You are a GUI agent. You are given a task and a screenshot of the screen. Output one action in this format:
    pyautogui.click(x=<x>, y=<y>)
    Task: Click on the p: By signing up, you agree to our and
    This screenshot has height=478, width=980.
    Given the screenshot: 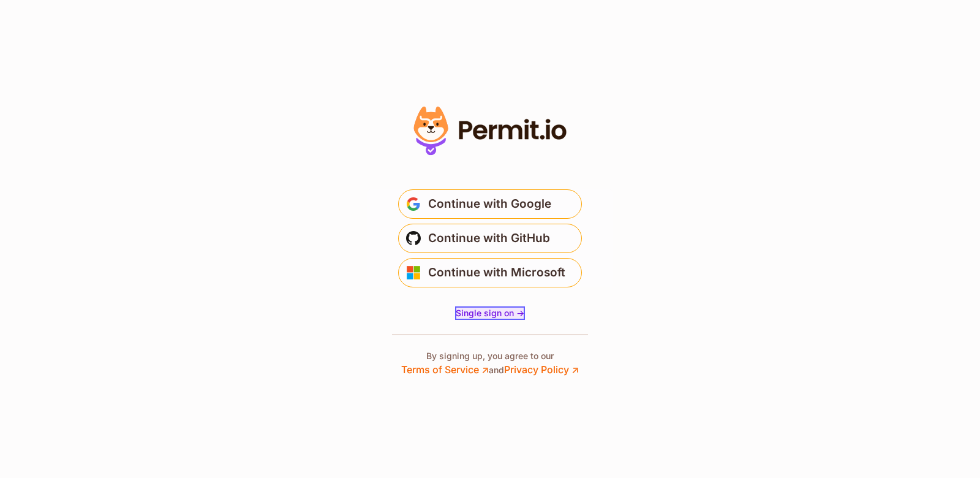 What is the action you would take?
    pyautogui.click(x=490, y=363)
    